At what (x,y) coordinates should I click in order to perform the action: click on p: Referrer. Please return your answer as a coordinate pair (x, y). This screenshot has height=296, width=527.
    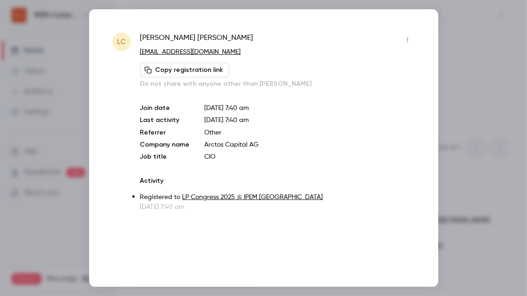
    Looking at the image, I should click on (165, 133).